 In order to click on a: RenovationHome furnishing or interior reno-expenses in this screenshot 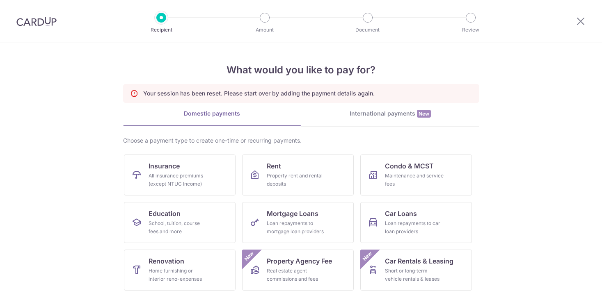, I will do `click(180, 270)`.